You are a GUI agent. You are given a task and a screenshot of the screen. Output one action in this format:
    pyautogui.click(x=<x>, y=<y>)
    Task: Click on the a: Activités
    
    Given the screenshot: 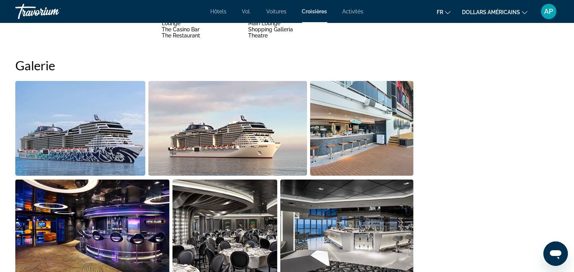 What is the action you would take?
    pyautogui.click(x=353, y=11)
    